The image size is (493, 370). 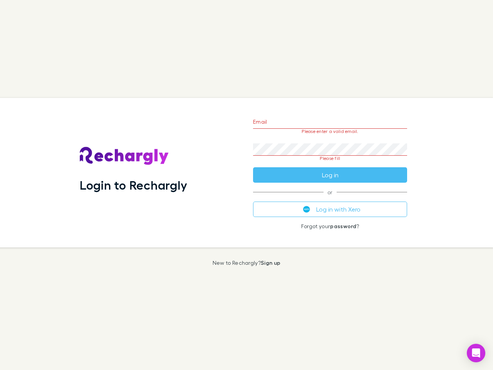 I want to click on div: Open Intercom Messenger, so click(x=476, y=353).